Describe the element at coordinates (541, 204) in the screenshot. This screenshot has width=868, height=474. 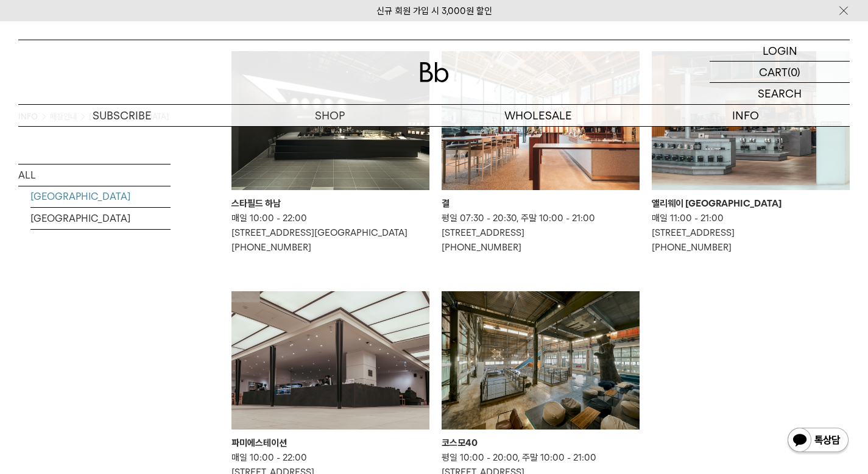
I see `div: 결` at that location.